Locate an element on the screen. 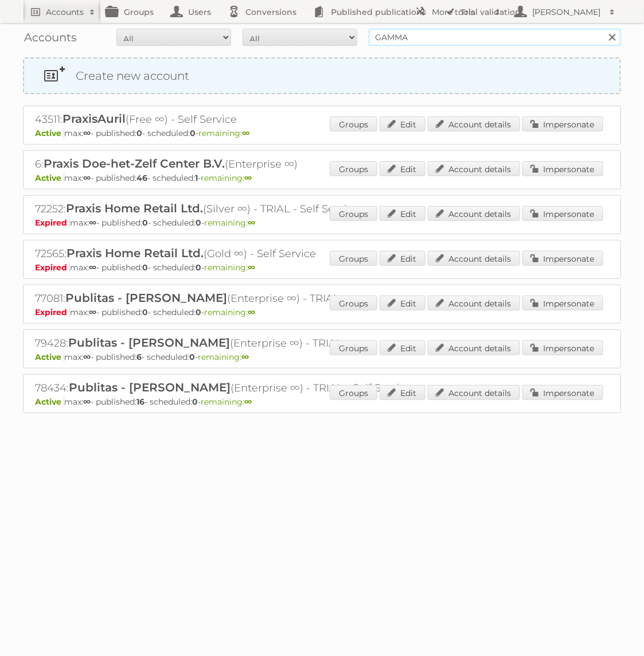 The width and height of the screenshot is (644, 656). h2: 6: (Enterprise ∞) is located at coordinates (236, 164).